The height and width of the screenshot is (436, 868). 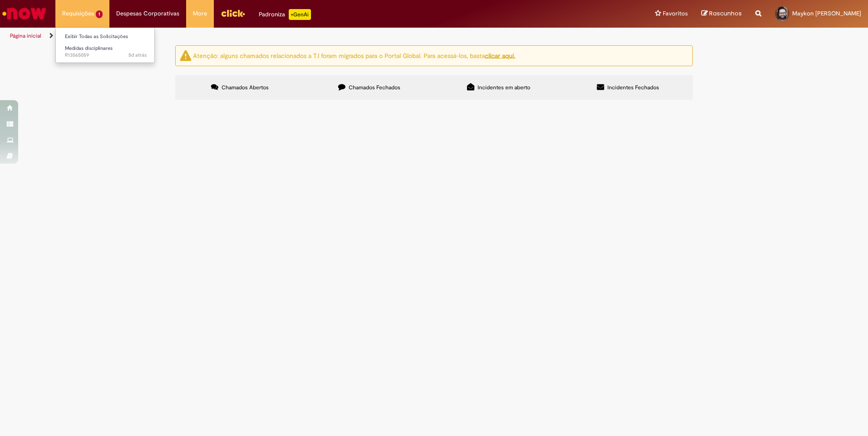 I want to click on span: Despesas Corporativas, so click(x=147, y=14).